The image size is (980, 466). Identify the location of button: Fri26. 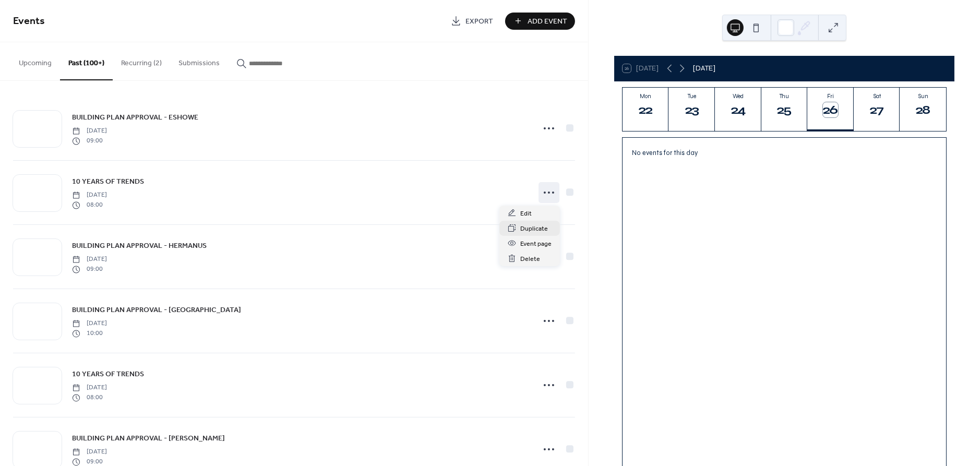
(830, 109).